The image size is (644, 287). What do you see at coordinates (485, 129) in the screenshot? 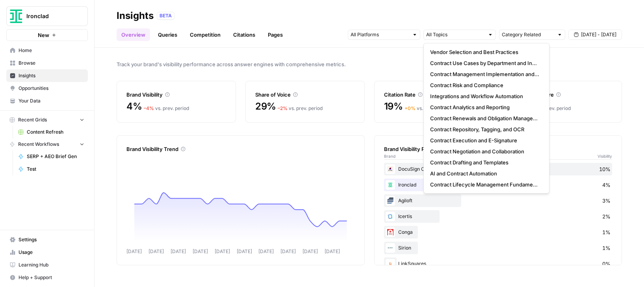
I see `span: Contract Repository, Tagging, and OCR` at bounding box center [485, 129].